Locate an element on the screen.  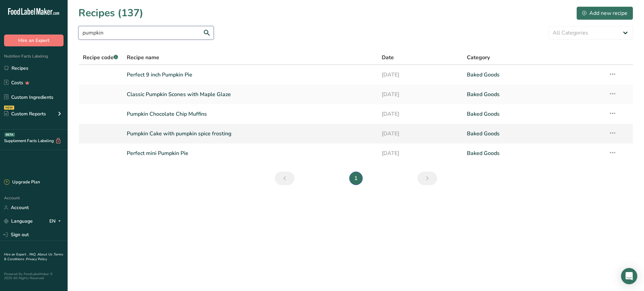
a: Perfect mini Pumpkin Pie is located at coordinates (250, 153).